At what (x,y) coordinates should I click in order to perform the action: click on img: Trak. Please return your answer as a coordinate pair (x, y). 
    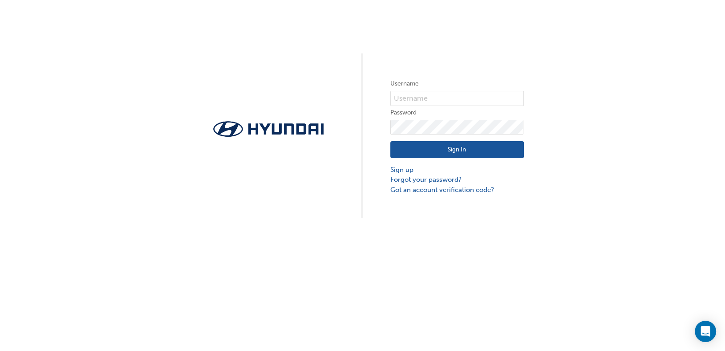
    Looking at the image, I should click on (268, 129).